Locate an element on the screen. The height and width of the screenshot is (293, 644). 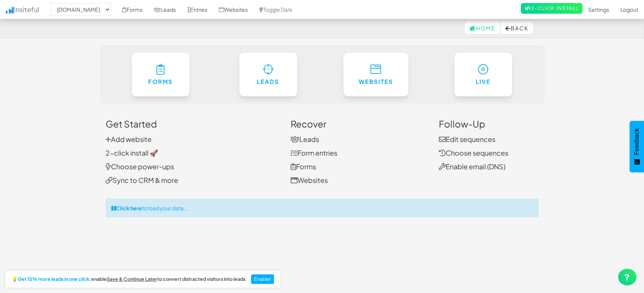
strong: Click here is located at coordinates (129, 209).